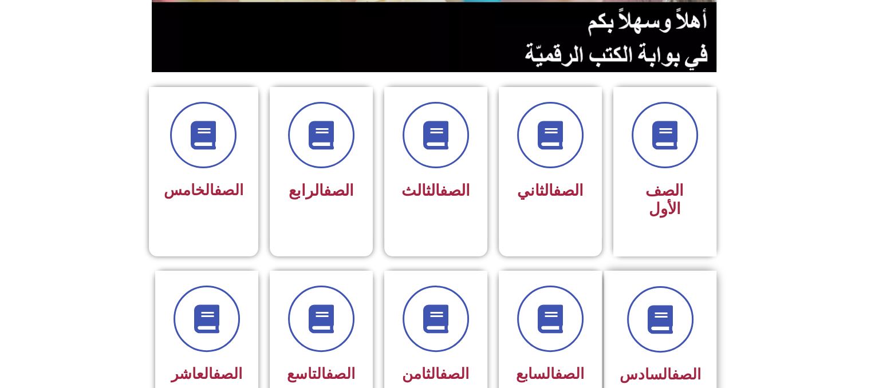 This screenshot has width=871, height=388. Describe the element at coordinates (550, 374) in the screenshot. I see `span: السابع` at that location.